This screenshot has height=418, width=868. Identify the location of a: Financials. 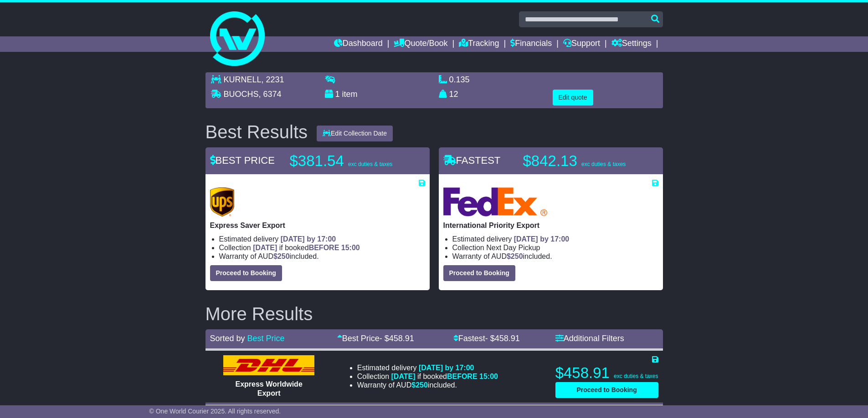
(531, 44).